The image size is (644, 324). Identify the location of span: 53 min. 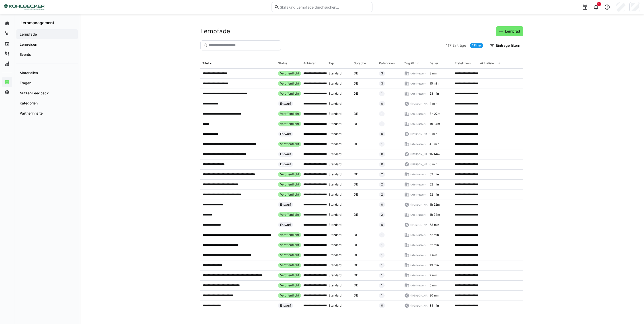
(434, 225).